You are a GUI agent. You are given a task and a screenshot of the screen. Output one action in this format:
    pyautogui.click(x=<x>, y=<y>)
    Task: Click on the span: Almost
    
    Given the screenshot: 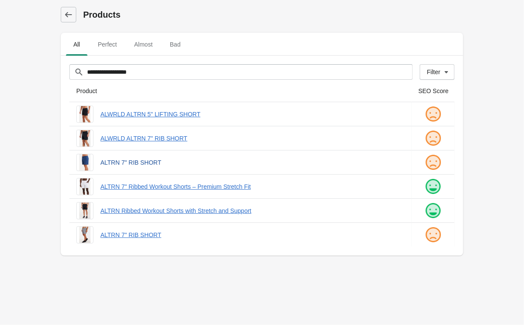 What is the action you would take?
    pyautogui.click(x=143, y=44)
    